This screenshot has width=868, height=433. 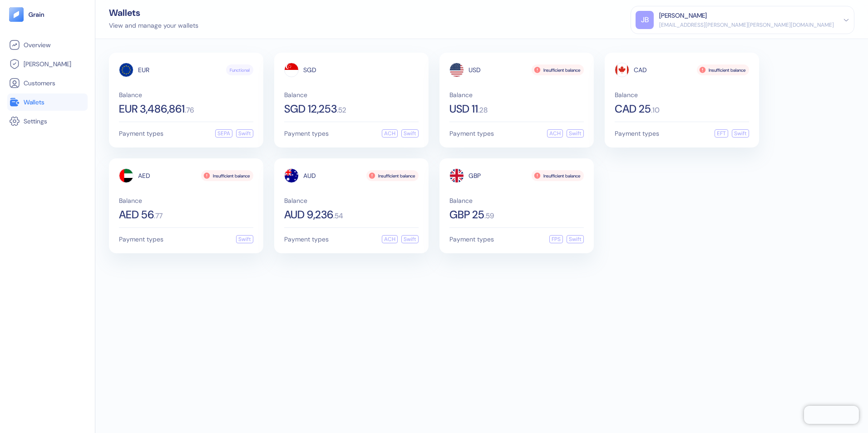 I want to click on div: FPS, so click(x=556, y=239).